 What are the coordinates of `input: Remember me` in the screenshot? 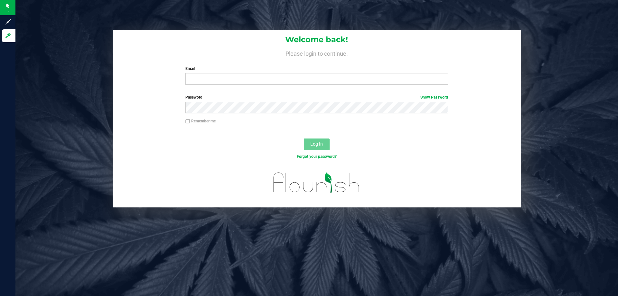 It's located at (188, 121).